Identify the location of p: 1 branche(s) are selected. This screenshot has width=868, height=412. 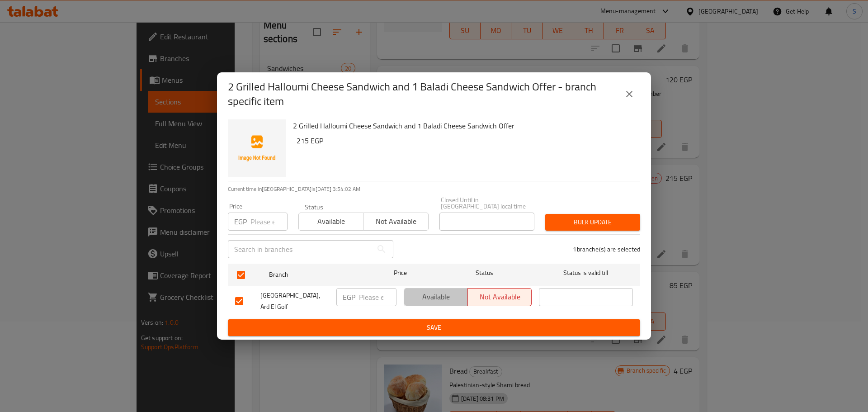
(607, 249).